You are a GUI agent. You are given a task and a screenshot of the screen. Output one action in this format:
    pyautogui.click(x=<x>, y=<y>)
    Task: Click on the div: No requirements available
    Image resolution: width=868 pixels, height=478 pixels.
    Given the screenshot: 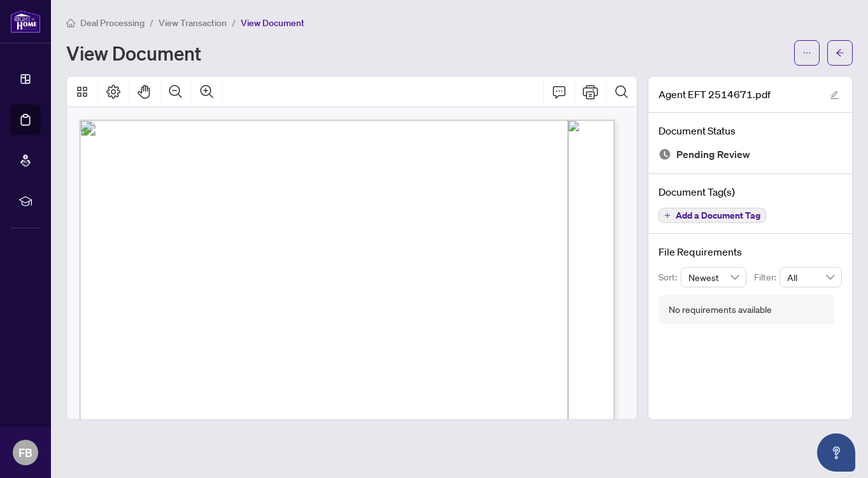 What is the action you would take?
    pyautogui.click(x=721, y=309)
    